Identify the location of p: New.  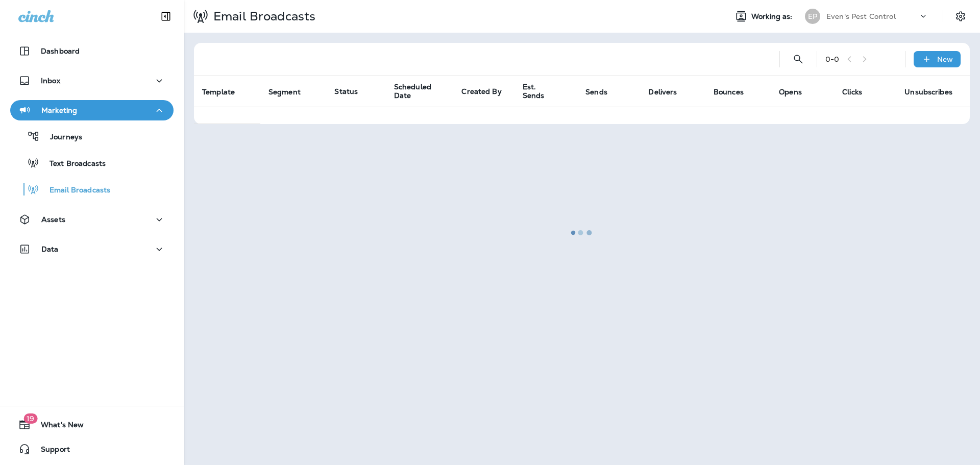
(945, 59).